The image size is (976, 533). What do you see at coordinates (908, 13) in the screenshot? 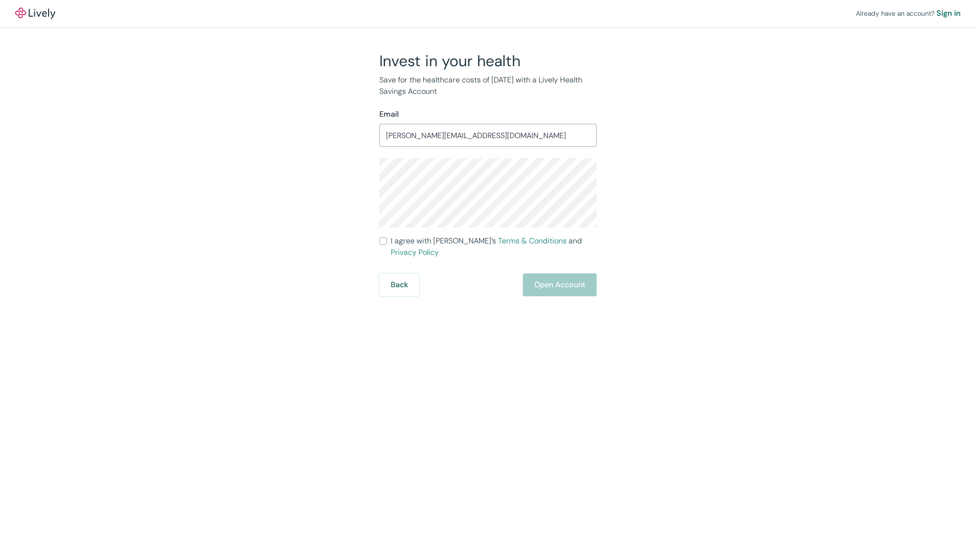
I see `div: Already have an account?` at bounding box center [908, 13].